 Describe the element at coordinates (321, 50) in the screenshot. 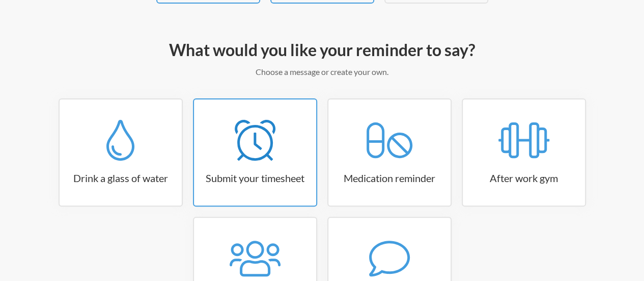

I see `h2: What would you like your reminder to say?` at that location.